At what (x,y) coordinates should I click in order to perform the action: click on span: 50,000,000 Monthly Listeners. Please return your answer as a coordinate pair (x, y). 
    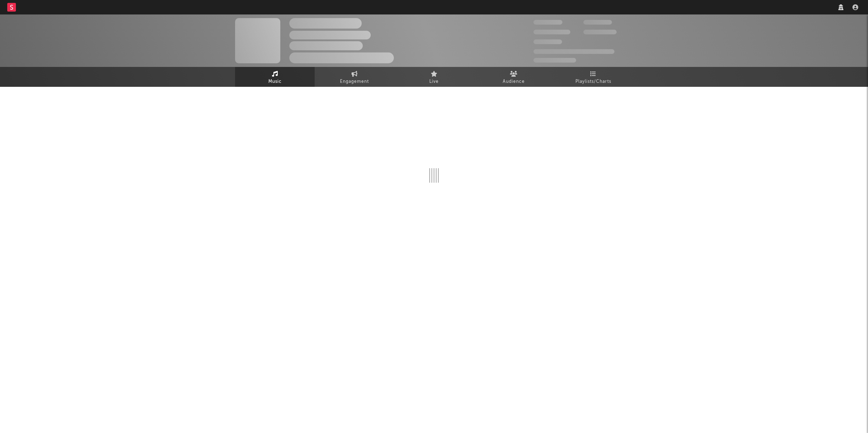
    Looking at the image, I should click on (574, 51).